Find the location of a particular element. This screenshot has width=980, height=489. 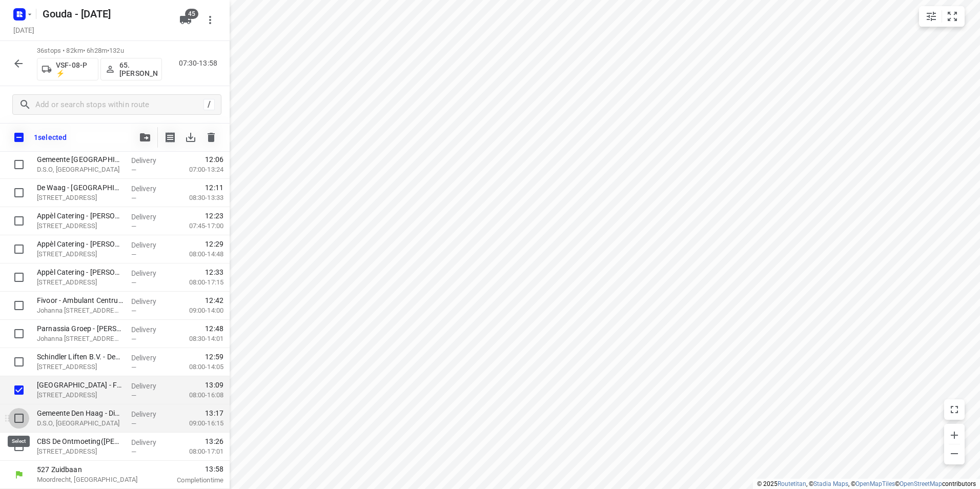

span: 12:42 is located at coordinates (214, 301).